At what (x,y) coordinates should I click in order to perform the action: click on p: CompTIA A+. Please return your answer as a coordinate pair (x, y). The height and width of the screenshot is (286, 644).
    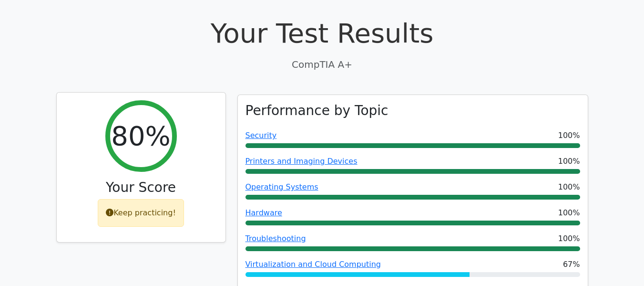
    Looking at the image, I should click on (322, 64).